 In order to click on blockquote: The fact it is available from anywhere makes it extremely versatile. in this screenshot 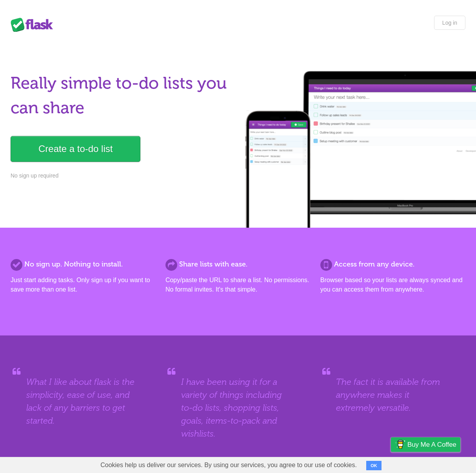, I will do `click(393, 395)`.